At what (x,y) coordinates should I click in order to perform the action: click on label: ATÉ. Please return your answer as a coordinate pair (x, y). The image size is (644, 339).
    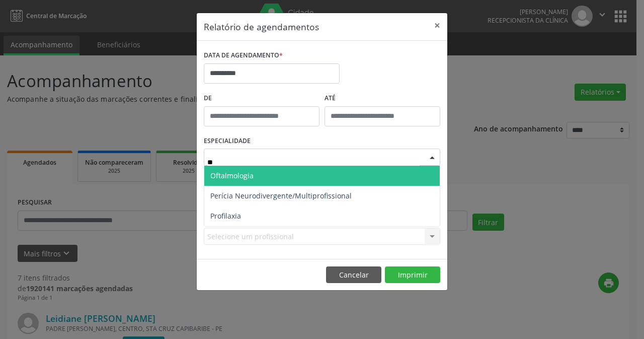
    Looking at the image, I should click on (383, 98).